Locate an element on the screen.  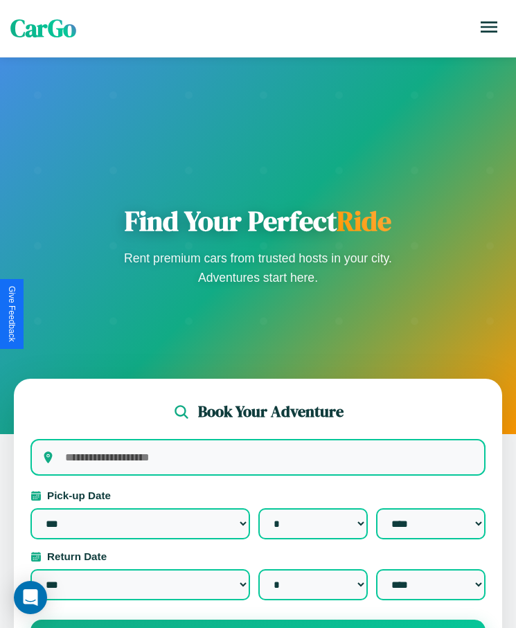
h2: Book Your Adventure is located at coordinates (271, 411).